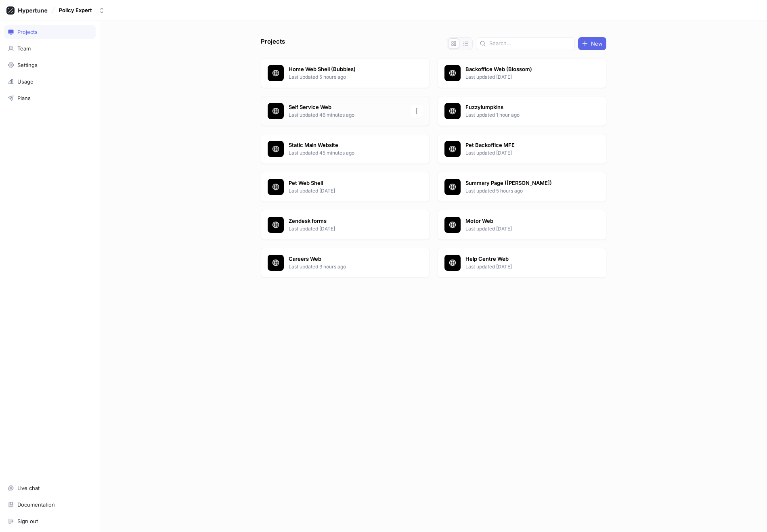 The height and width of the screenshot is (532, 767). I want to click on a: Documentation, so click(50, 505).